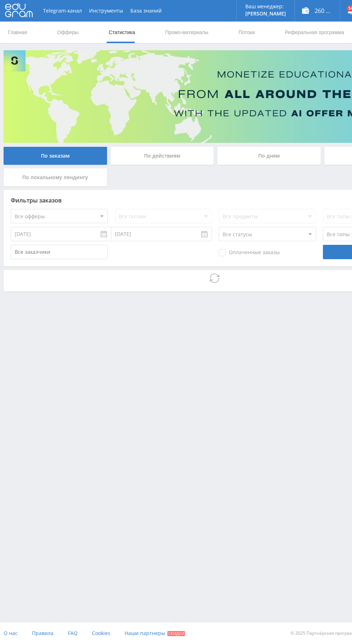 The height and width of the screenshot is (644, 352). What do you see at coordinates (101, 633) in the screenshot?
I see `span: Cookies` at bounding box center [101, 633].